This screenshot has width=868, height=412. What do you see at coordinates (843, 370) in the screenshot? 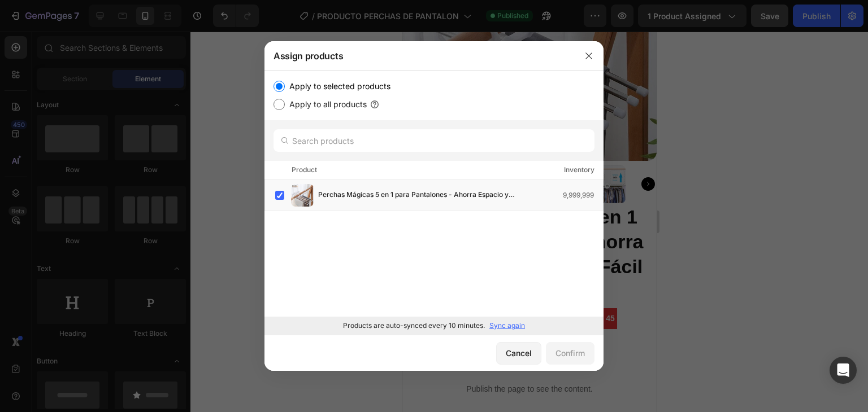
I see `div: Open Intercom Messenger` at bounding box center [843, 370].